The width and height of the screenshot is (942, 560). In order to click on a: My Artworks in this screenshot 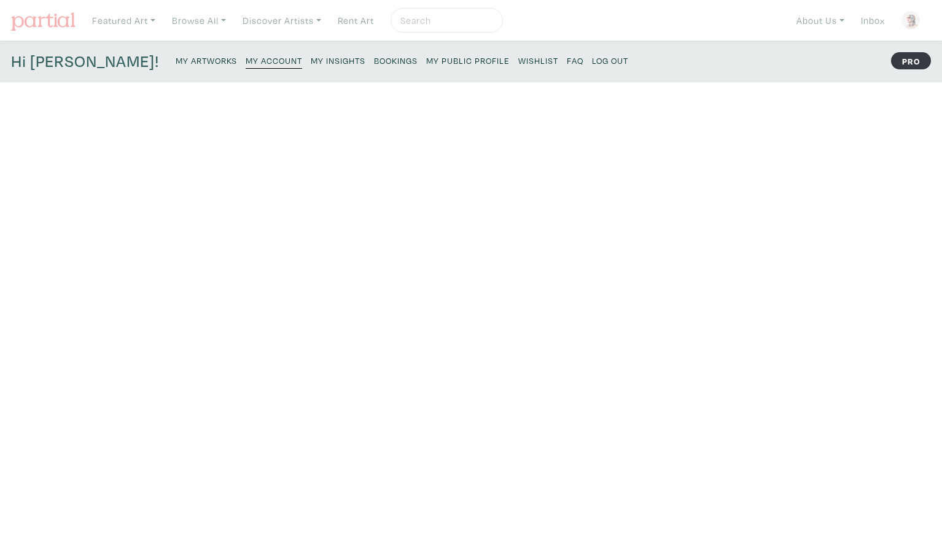, I will do `click(207, 60)`.